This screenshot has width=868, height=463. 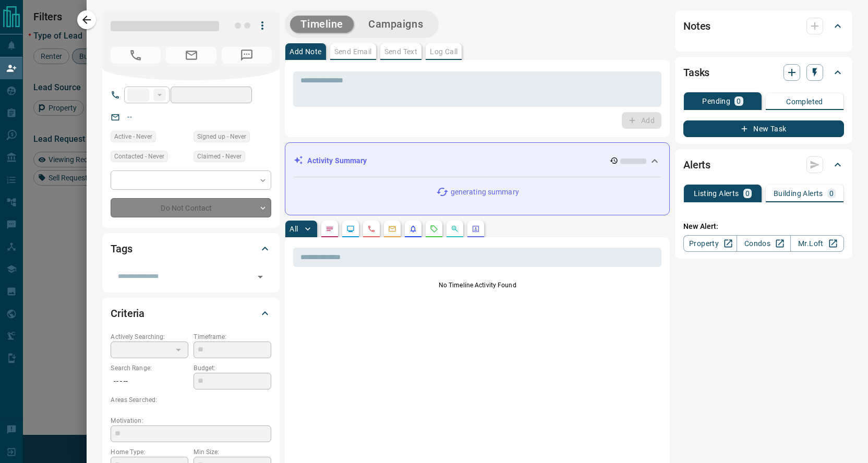 What do you see at coordinates (764, 26) in the screenshot?
I see `div: Notes` at bounding box center [764, 26].